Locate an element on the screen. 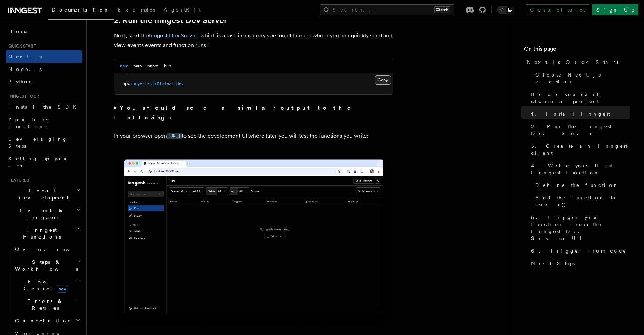 This screenshot has width=644, height=335. span: Documentation is located at coordinates (81, 10).